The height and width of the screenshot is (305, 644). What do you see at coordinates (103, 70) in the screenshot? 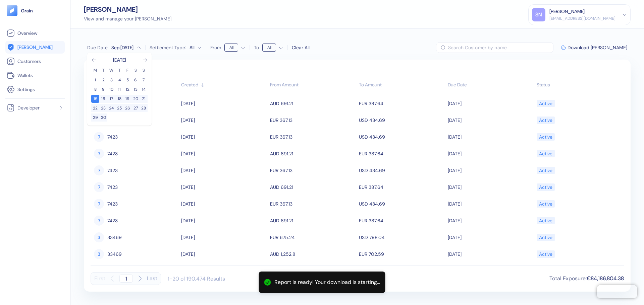
I see `th: Tuesday` at bounding box center [103, 70].